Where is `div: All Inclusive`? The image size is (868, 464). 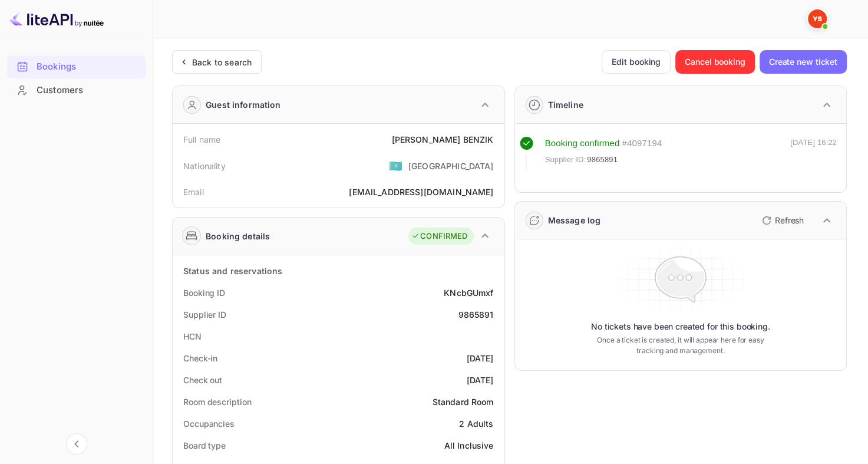
div: All Inclusive is located at coordinates (469, 445).